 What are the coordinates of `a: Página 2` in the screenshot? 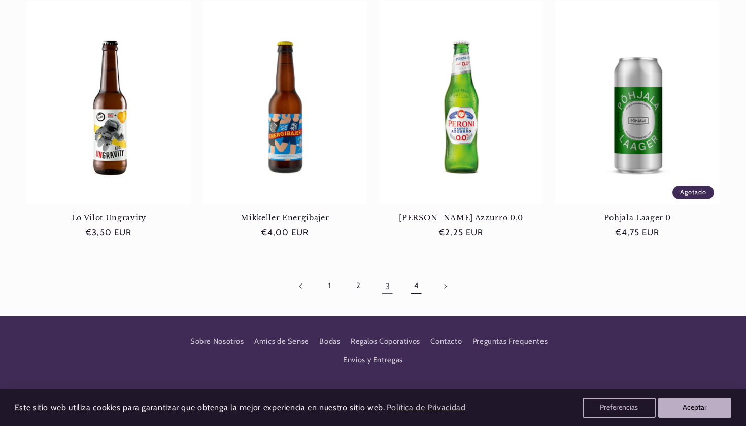 It's located at (359, 286).